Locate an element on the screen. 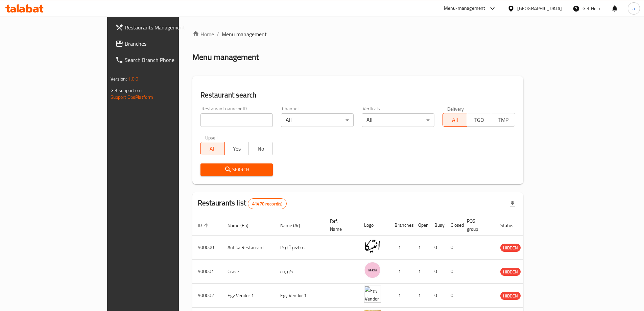 This screenshot has height=311, width=644. span: Yes is located at coordinates (237, 148).